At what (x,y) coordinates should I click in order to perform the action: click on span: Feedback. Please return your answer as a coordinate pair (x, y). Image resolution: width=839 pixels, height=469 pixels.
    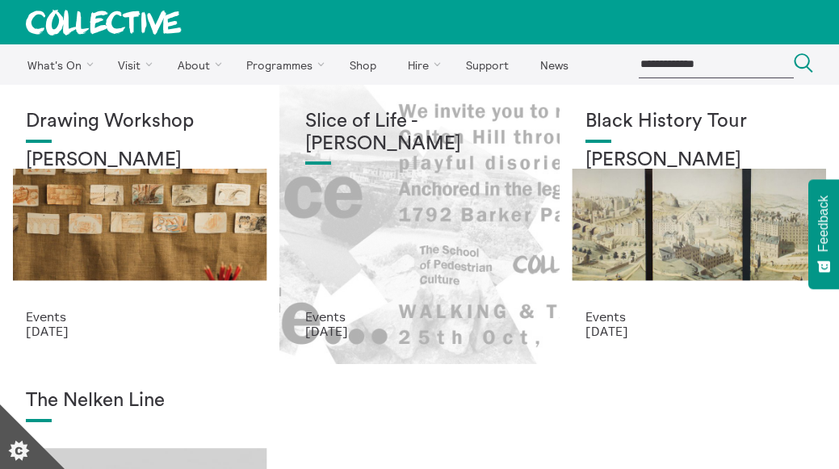
    Looking at the image, I should click on (824, 224).